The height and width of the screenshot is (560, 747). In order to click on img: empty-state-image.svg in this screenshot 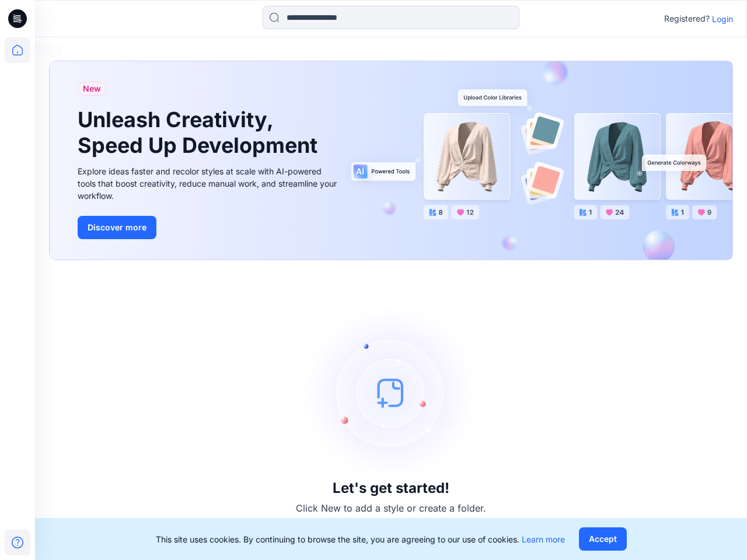, I will do `click(391, 392)`.